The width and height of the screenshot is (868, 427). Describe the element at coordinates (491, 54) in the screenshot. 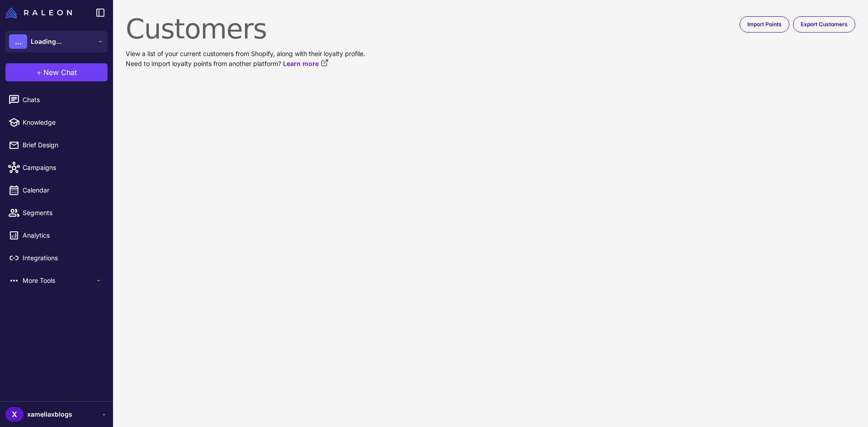

I see `p: View a list of your current customers from Shopify, along with their loyalty profile.` at that location.